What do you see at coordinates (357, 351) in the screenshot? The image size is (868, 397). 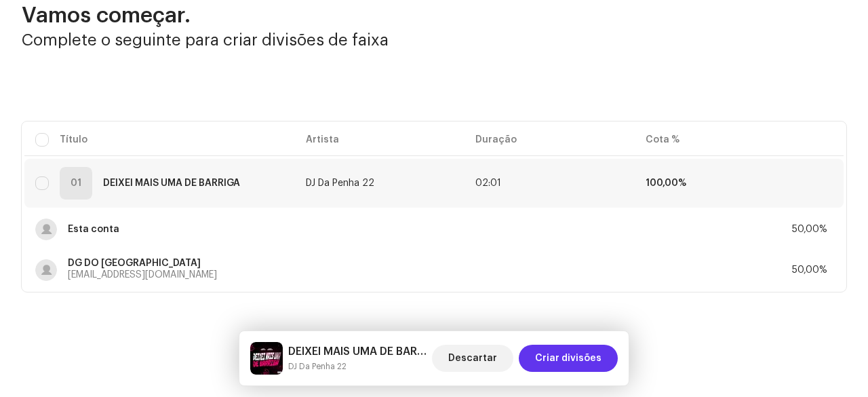 I see `h5: DEIXEI MAIS UMA DE BARRIGA` at bounding box center [357, 351].